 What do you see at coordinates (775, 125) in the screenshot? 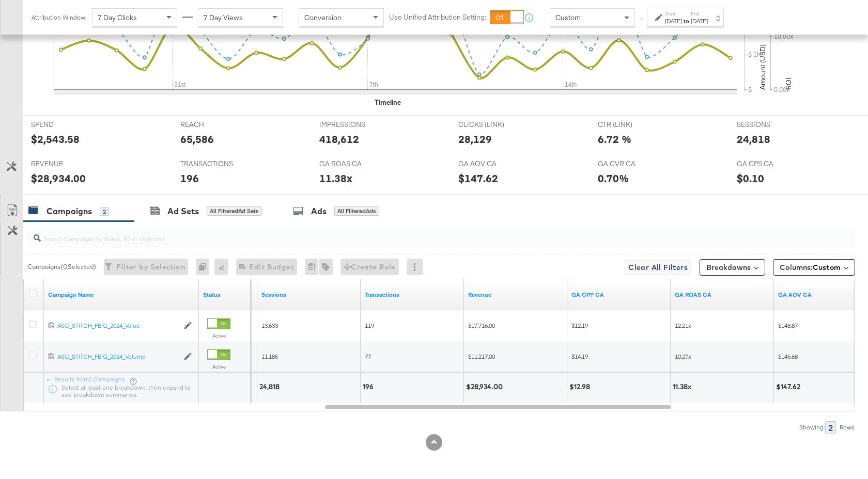
I see `span: SESSIONS` at bounding box center [775, 125].